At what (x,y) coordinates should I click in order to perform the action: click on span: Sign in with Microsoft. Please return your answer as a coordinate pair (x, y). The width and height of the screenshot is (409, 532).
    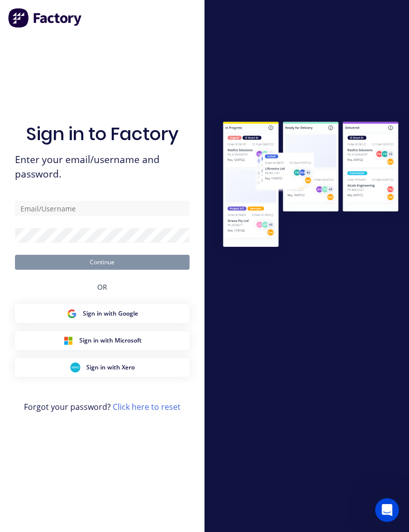
    Looking at the image, I should click on (110, 341).